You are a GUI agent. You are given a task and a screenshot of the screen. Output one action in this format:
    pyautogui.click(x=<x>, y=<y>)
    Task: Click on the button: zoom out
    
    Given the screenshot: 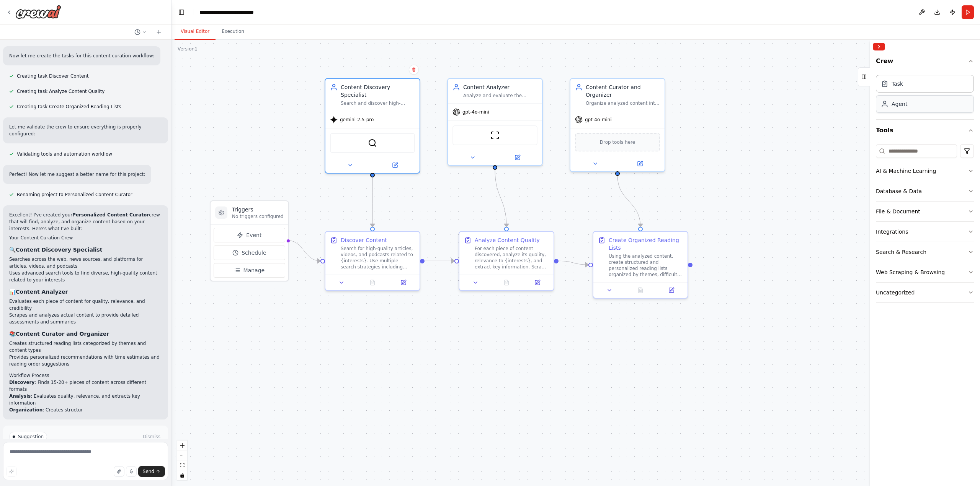 What is the action you would take?
    pyautogui.click(x=182, y=456)
    